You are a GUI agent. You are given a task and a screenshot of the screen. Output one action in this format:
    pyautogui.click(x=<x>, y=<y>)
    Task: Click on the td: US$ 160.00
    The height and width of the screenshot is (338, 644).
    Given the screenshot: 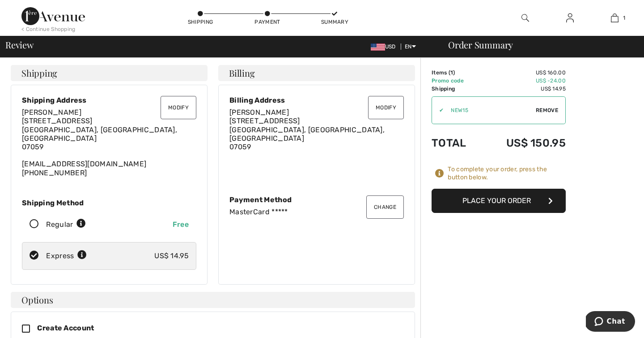 What is the action you would take?
    pyautogui.click(x=524, y=72)
    